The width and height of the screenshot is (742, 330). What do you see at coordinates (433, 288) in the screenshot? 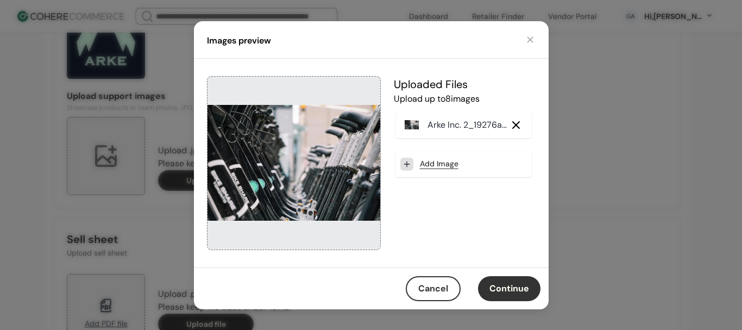
I see `button: Cancel` at bounding box center [433, 288].